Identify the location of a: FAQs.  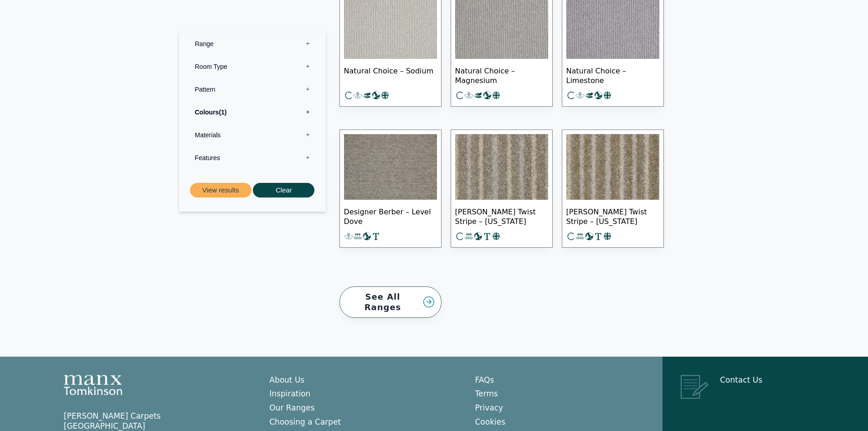
(485, 380).